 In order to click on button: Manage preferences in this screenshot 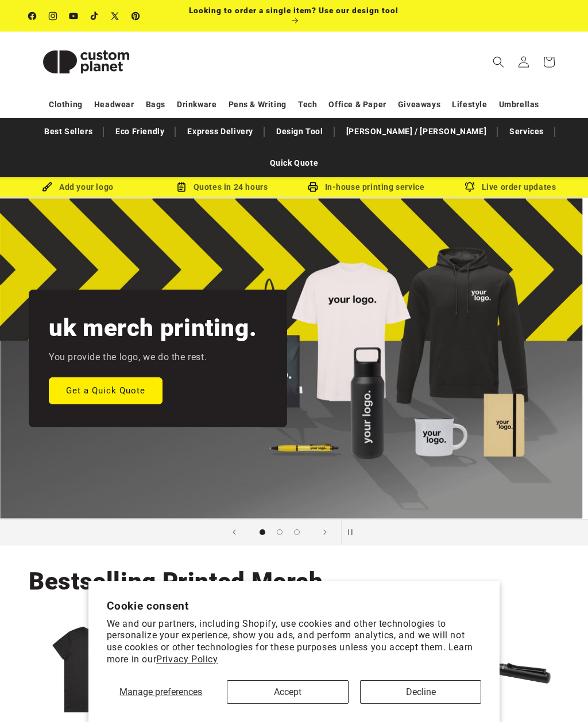, I will do `click(162, 692)`.